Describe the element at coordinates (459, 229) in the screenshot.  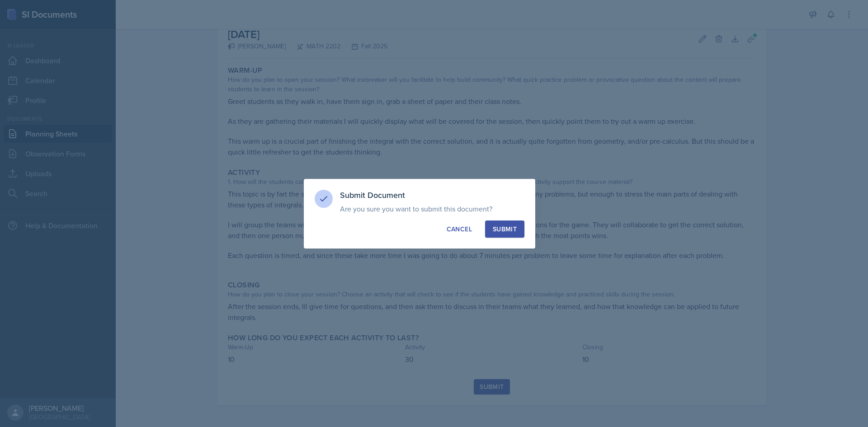
I see `button: Cancel` at that location.